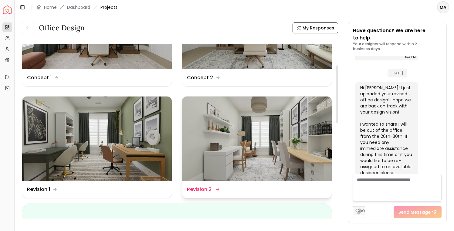 The width and height of the screenshot is (454, 231). Describe the element at coordinates (50, 7) in the screenshot. I see `a: Home` at that location.